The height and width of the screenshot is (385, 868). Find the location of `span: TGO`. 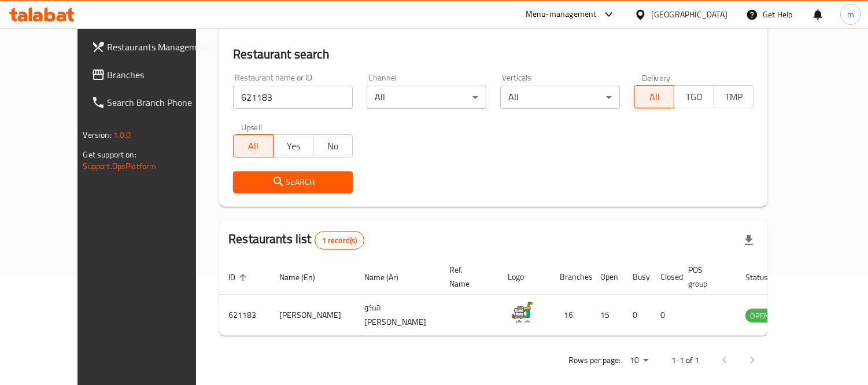

span: TGO is located at coordinates (694, 96).